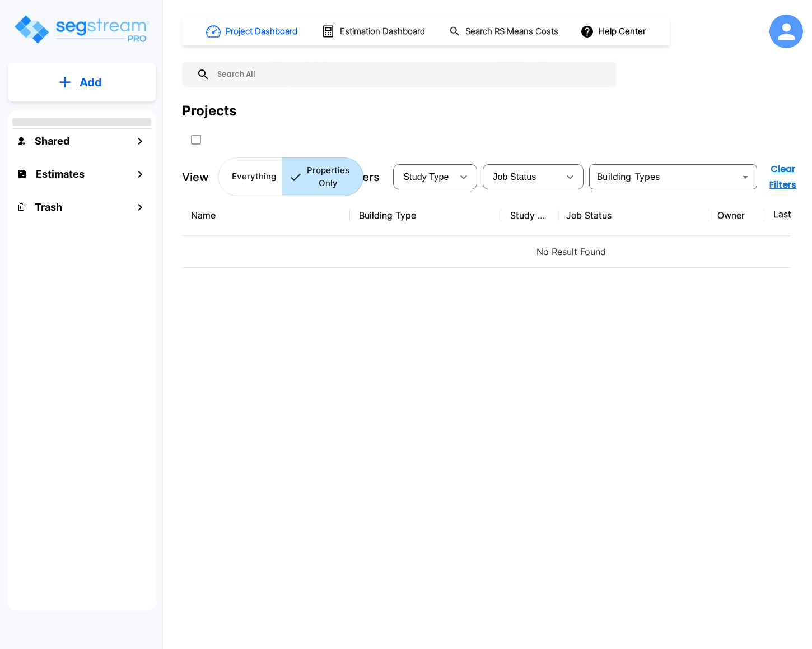 The height and width of the screenshot is (649, 812). What do you see at coordinates (363, 177) in the screenshot?
I see `p: Filters` at bounding box center [363, 177].